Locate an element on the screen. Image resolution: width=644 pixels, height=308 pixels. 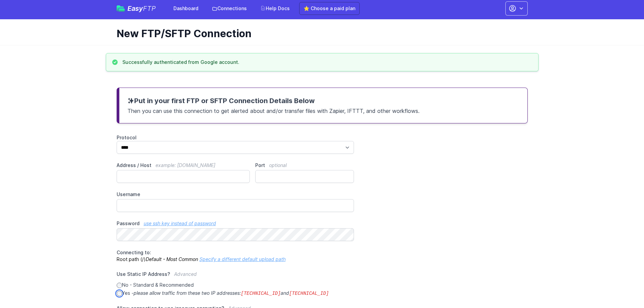
a: Connections is located at coordinates (229, 9).